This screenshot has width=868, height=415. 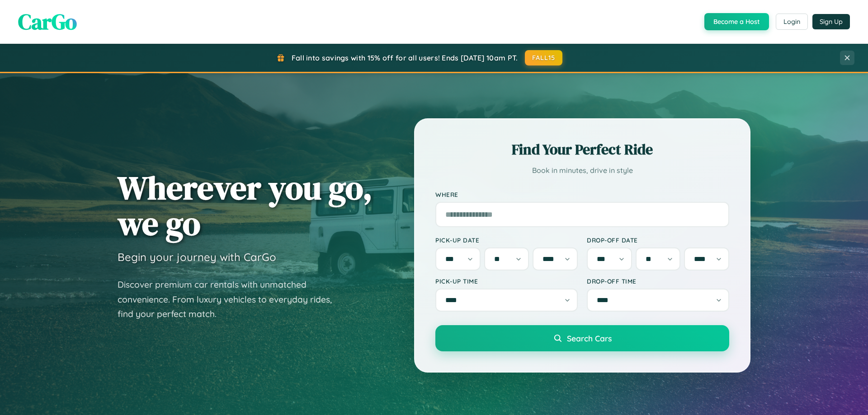 What do you see at coordinates (658, 281) in the screenshot?
I see `label: Drop-off Time` at bounding box center [658, 281].